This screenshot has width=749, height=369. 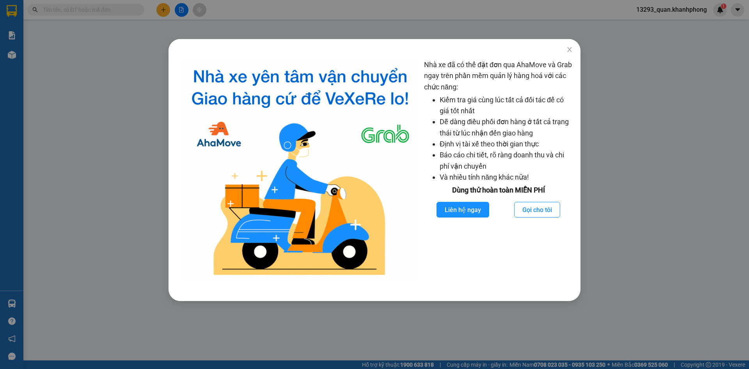 I want to click on li: Dễ dàng điều phối đơn hàng ở tất cả trạng thái từ lúc nhận đến giao hàng, so click(x=506, y=127).